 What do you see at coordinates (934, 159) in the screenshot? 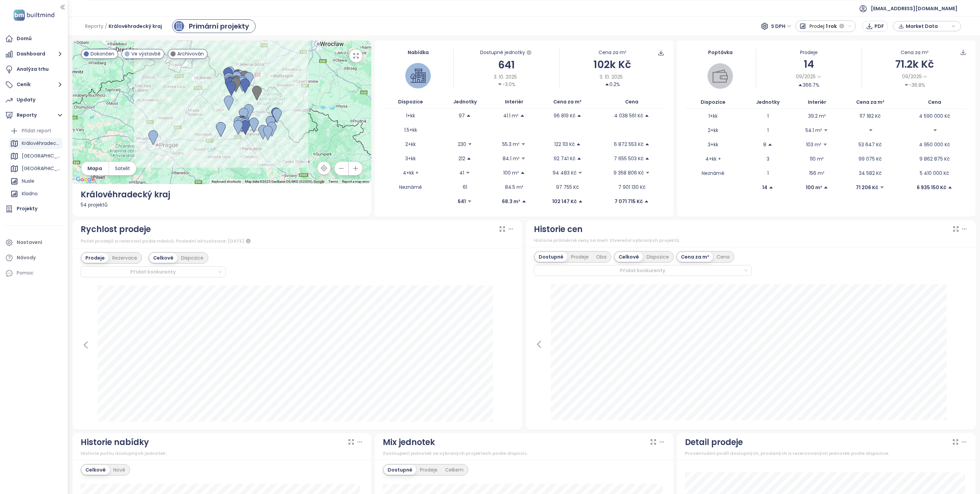
I see `p: 9 862 875 Kč` at bounding box center [934, 159].